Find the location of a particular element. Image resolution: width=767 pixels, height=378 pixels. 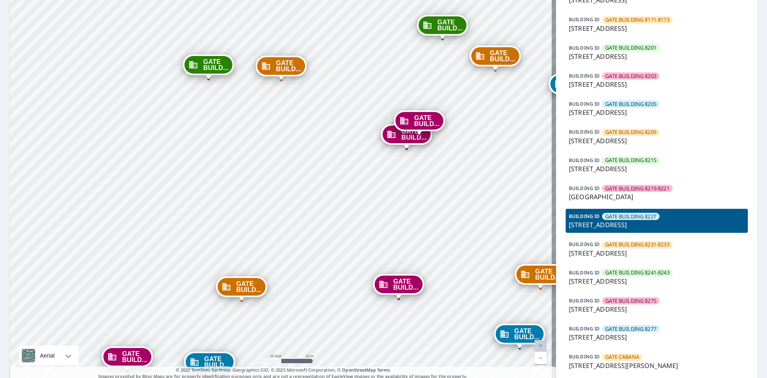

div: Dropped pin, building GATE BUILDING 8219-8221, Commercial property, 8221 Southwestern Blvd Dallas... is located at coordinates (407, 136).